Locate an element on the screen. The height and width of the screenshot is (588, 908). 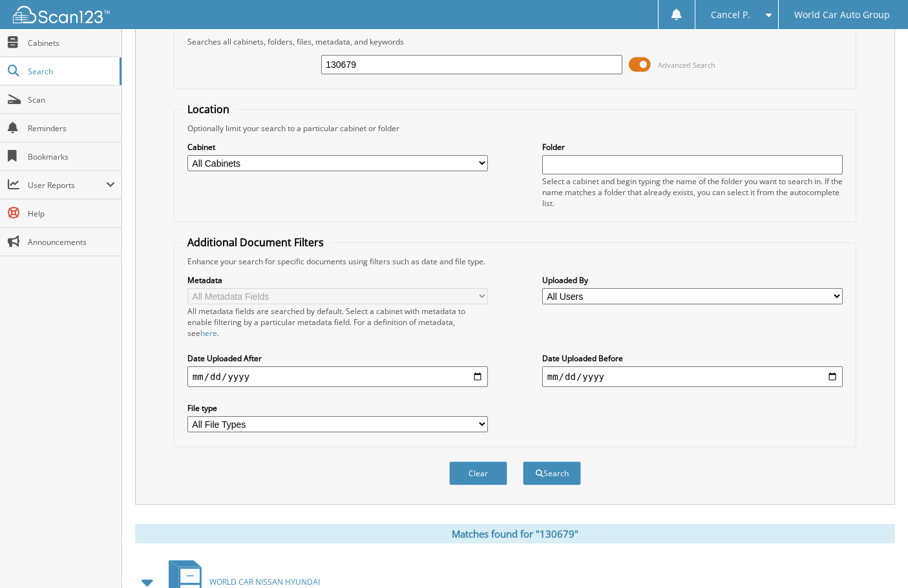
span: Help is located at coordinates (71, 213).